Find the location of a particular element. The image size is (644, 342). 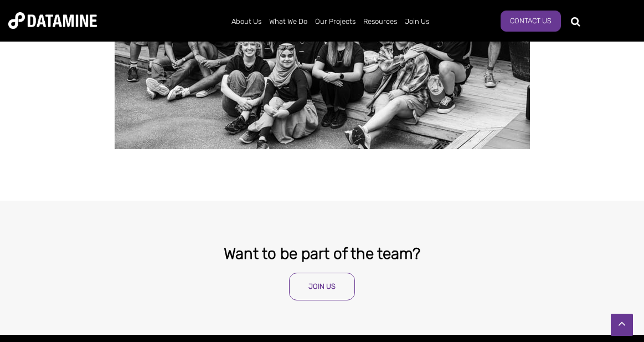

a: Our Projects is located at coordinates (335, 21).